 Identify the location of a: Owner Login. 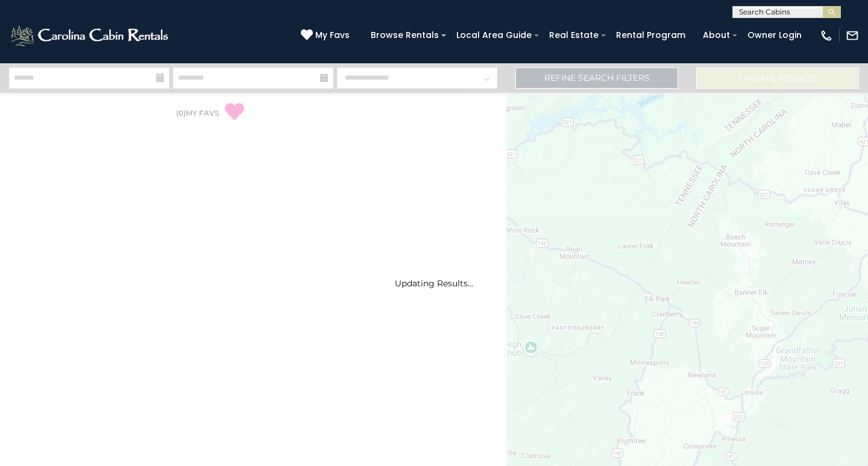
(775, 35).